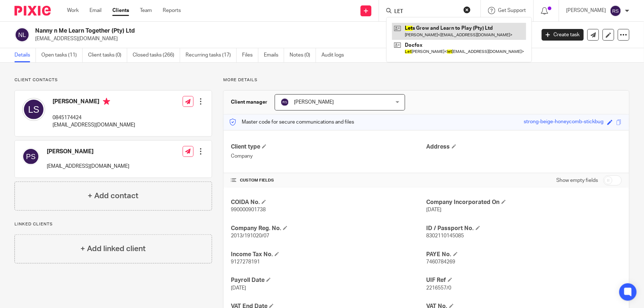  Describe the element at coordinates (328, 180) in the screenshot. I see `h4: CUSTOM FIELDS` at that location.